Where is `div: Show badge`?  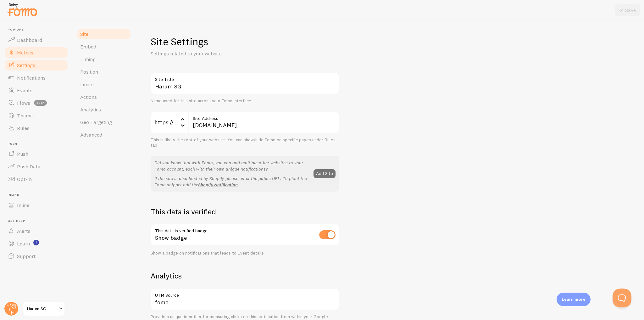 div: Show badge is located at coordinates (245, 235).